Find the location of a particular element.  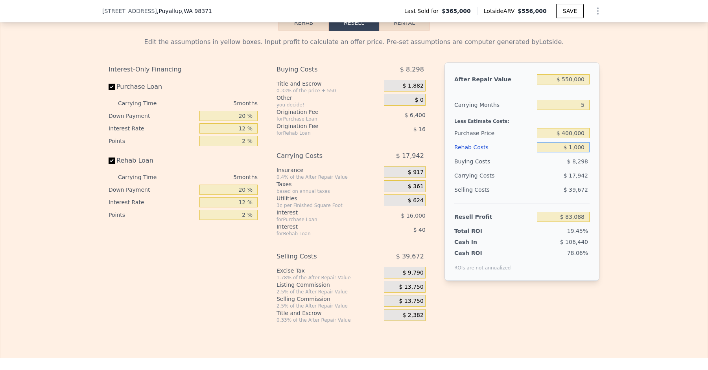

div: Interest-Only Financing is located at coordinates (183, 70).